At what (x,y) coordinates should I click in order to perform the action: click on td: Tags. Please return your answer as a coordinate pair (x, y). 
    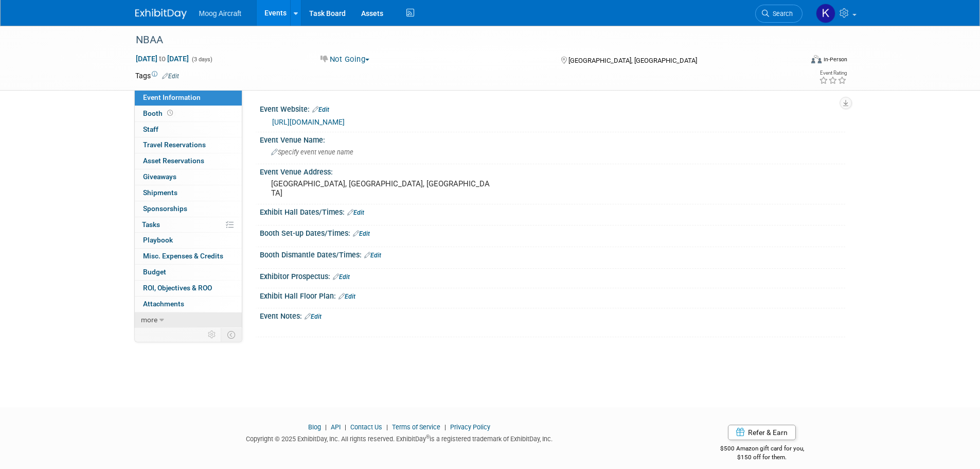
    Looking at the image, I should click on (157, 76).